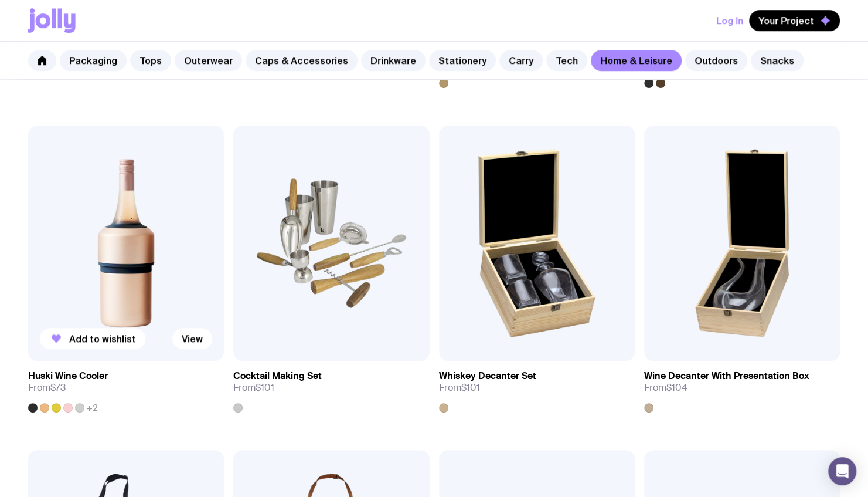 This screenshot has width=868, height=497. I want to click on span: Add to wishlist, so click(103, 338).